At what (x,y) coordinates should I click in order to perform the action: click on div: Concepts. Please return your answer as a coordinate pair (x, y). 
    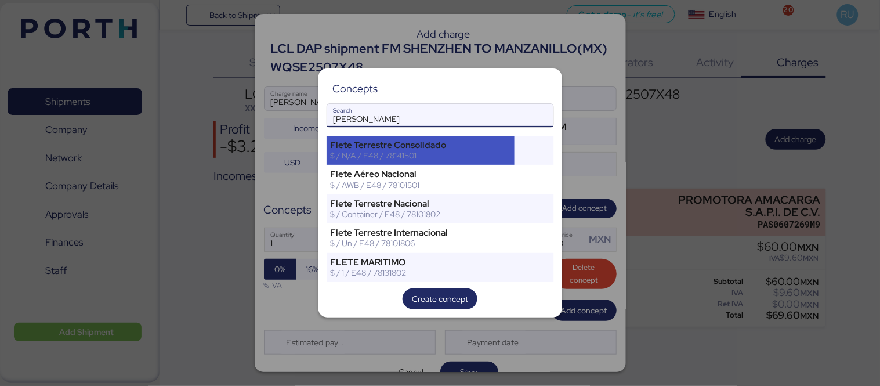
    Looking at the image, I should click on (355, 89).